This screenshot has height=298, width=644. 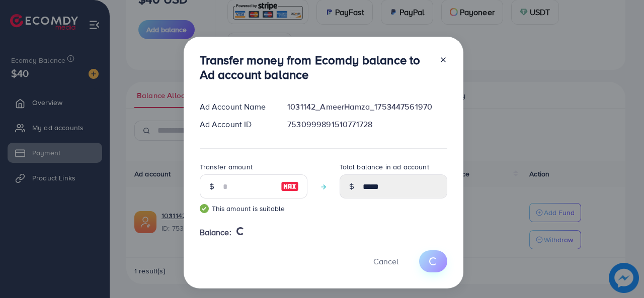 What do you see at coordinates (367, 106) in the screenshot?
I see `div: 1031142_AmeerHamza_1753447561970` at bounding box center [367, 106].